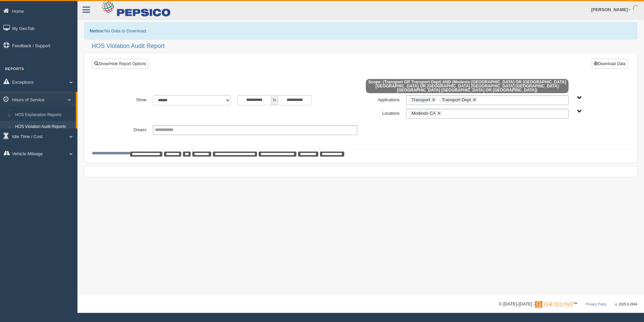 This screenshot has height=322, width=644. What do you see at coordinates (554, 304) in the screenshot?
I see `img: Gridline` at bounding box center [554, 304].